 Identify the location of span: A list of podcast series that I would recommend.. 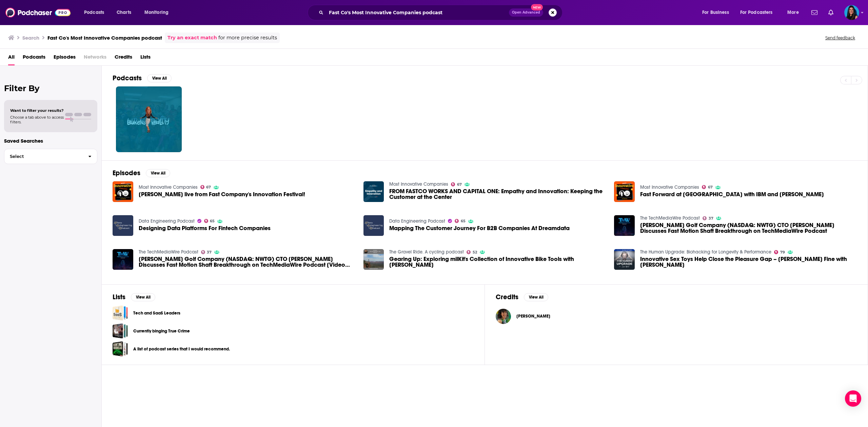
(120, 349).